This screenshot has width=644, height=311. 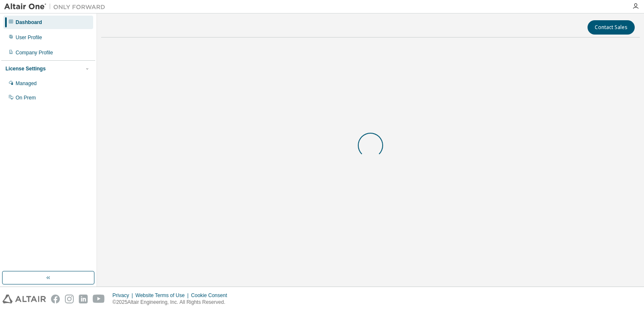 What do you see at coordinates (83, 299) in the screenshot?
I see `img: linkedin.svg` at bounding box center [83, 299].